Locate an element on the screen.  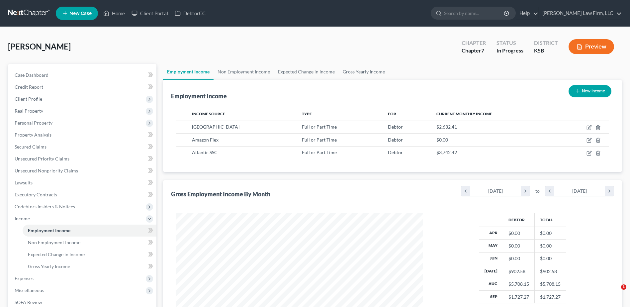
input: Search by name... is located at coordinates (474, 13).